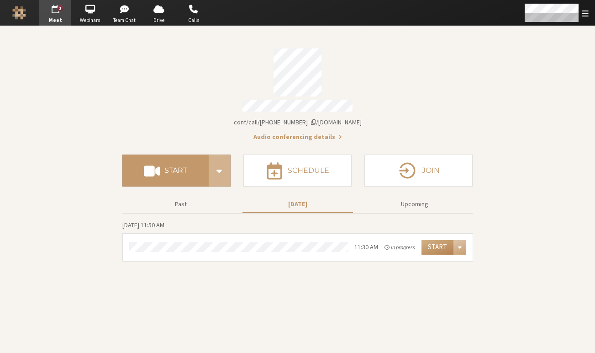 This screenshot has height=353, width=595. I want to click on span: Drive, so click(159, 20).